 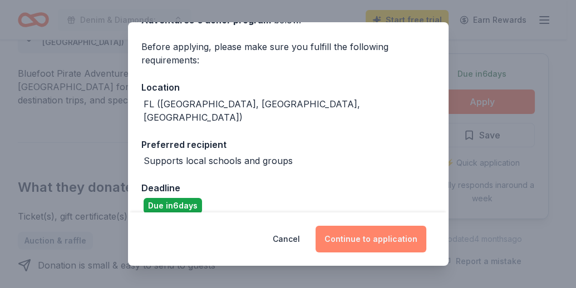 I want to click on div: Deadline, so click(x=288, y=188).